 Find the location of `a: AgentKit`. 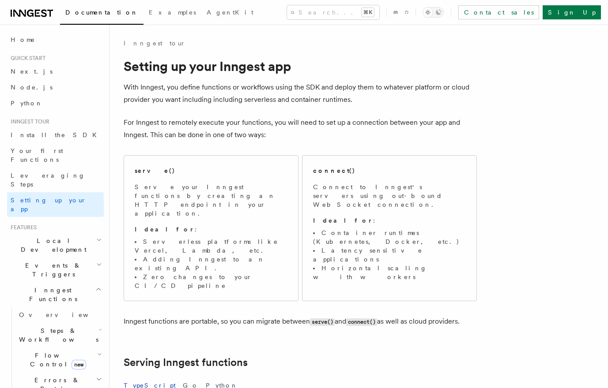

a: AgentKit is located at coordinates (230, 13).